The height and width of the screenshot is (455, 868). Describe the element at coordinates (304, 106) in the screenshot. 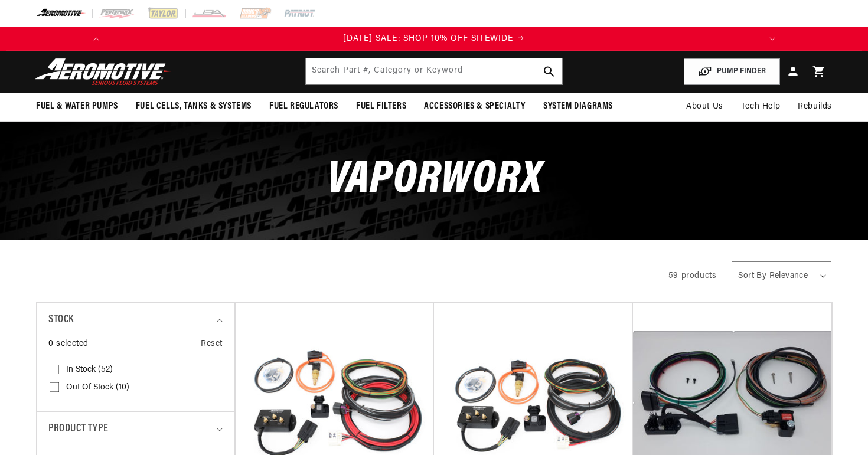

I see `span: Fuel Regulators` at that location.